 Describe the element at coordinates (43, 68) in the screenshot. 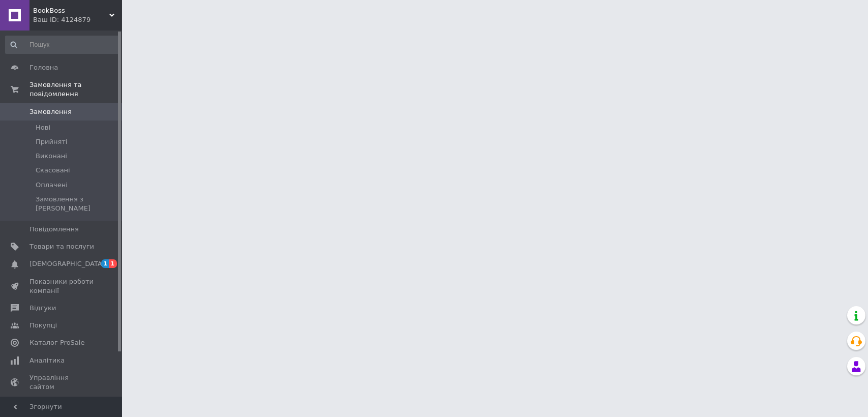

I see `span: Головна` at that location.